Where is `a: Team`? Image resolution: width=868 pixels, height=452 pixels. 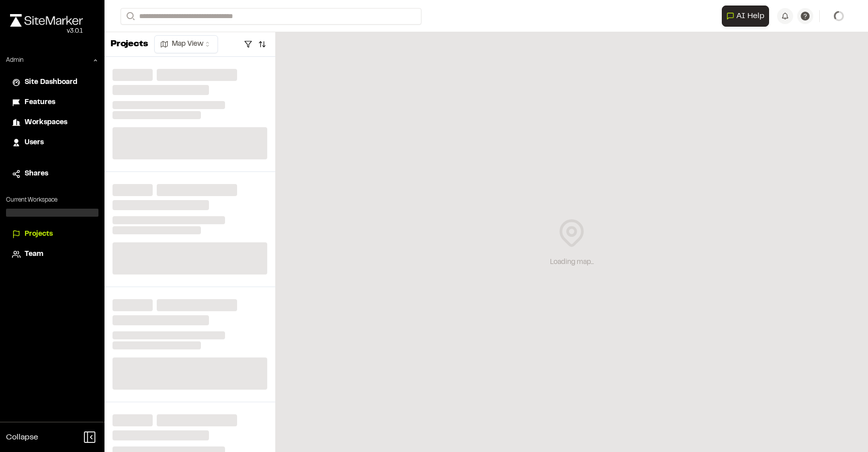 a: Team is located at coordinates (52, 254).